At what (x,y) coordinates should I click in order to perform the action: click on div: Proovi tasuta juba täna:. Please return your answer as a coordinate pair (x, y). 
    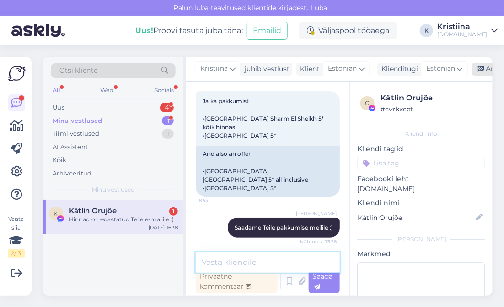
    Looking at the image, I should click on (189, 31).